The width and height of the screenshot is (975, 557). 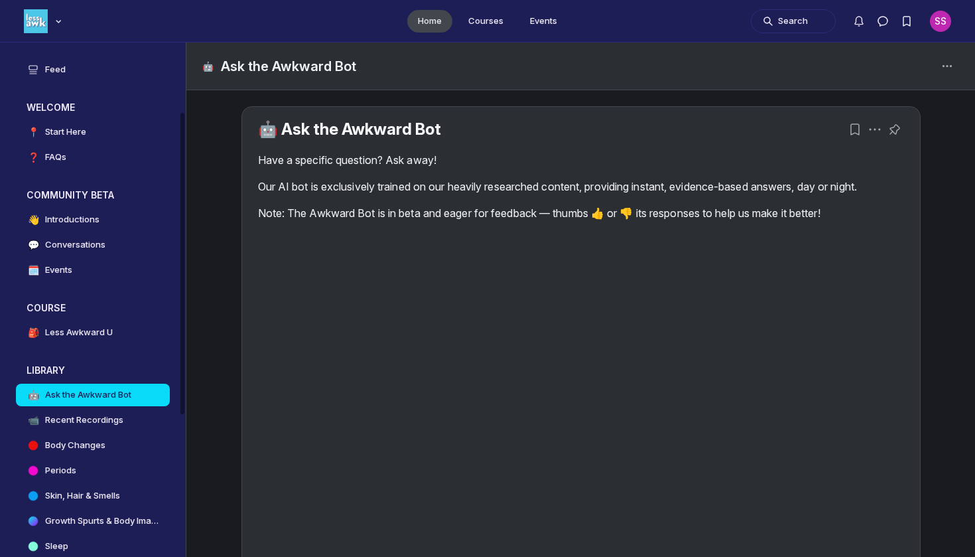 I want to click on h4: Body Changes, so click(x=75, y=445).